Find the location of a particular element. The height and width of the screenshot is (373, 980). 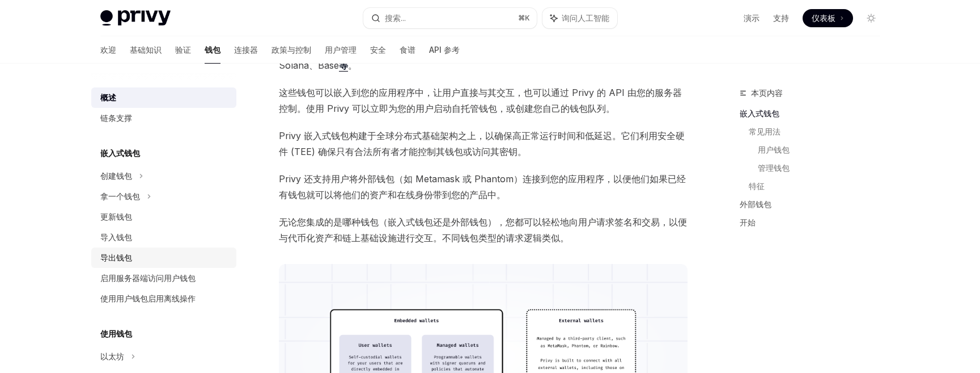

font: 导出钱包 is located at coordinates (116, 257).